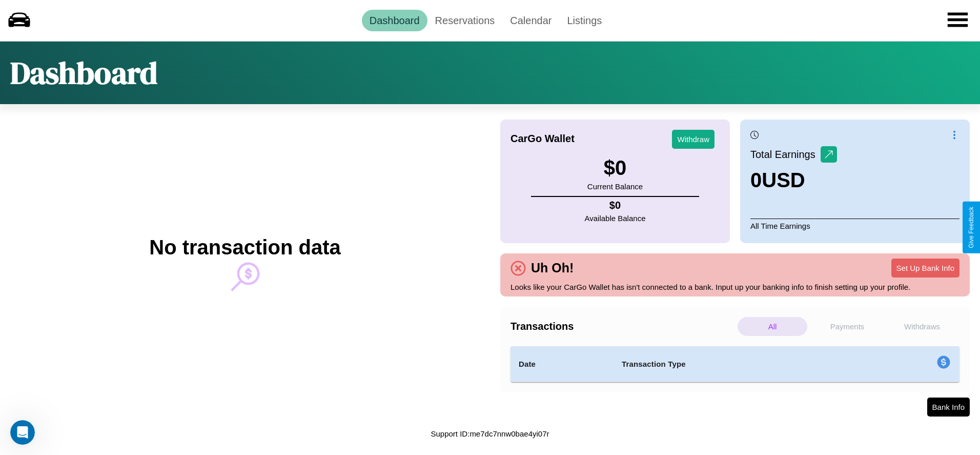 The height and width of the screenshot is (455, 980). Describe the element at coordinates (615, 186) in the screenshot. I see `p: Current Balance` at that location.